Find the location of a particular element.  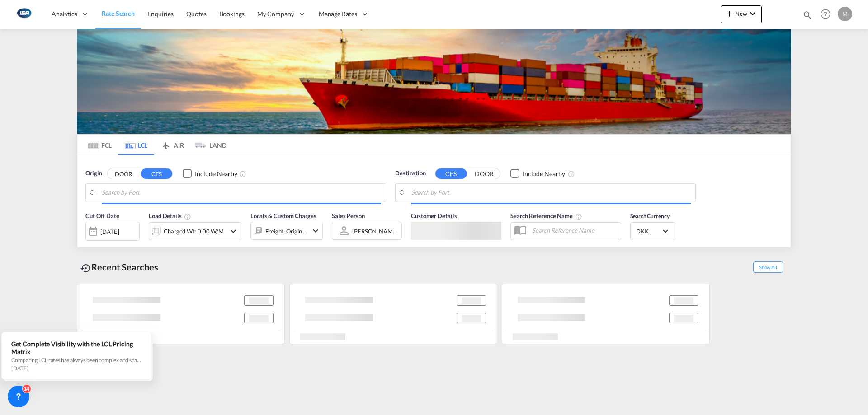

img: LCL+%26+FCL+BACKGROUND.png is located at coordinates (434, 81).